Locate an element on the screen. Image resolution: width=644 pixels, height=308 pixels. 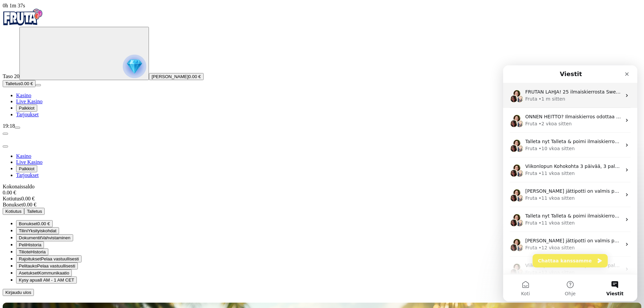
span: ONNEN HEITTO? Ilmaiskierros odottaa pelissä Big Bass Bonanza. Suurin voitto tänään vie ​500 €. Li... is located at coordinates (213, 51).